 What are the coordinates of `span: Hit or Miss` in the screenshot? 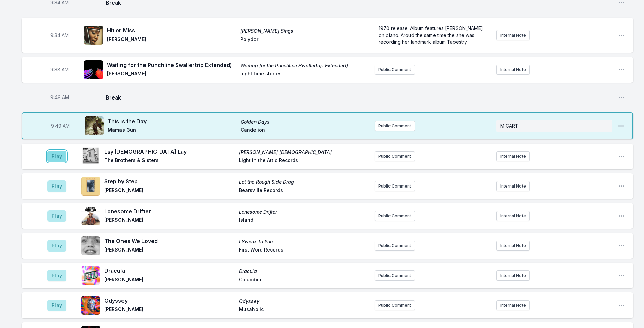 It's located at (172, 31).